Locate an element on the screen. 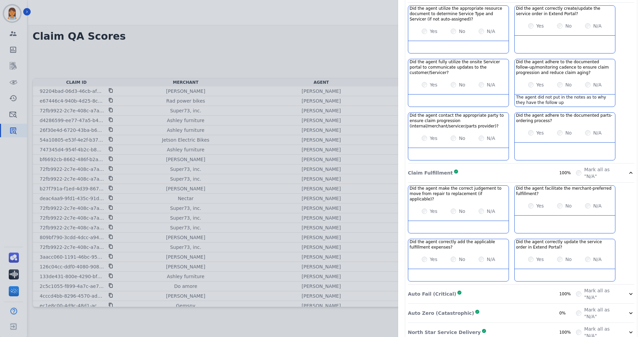  p: North Star Service Delivery is located at coordinates (444, 332).